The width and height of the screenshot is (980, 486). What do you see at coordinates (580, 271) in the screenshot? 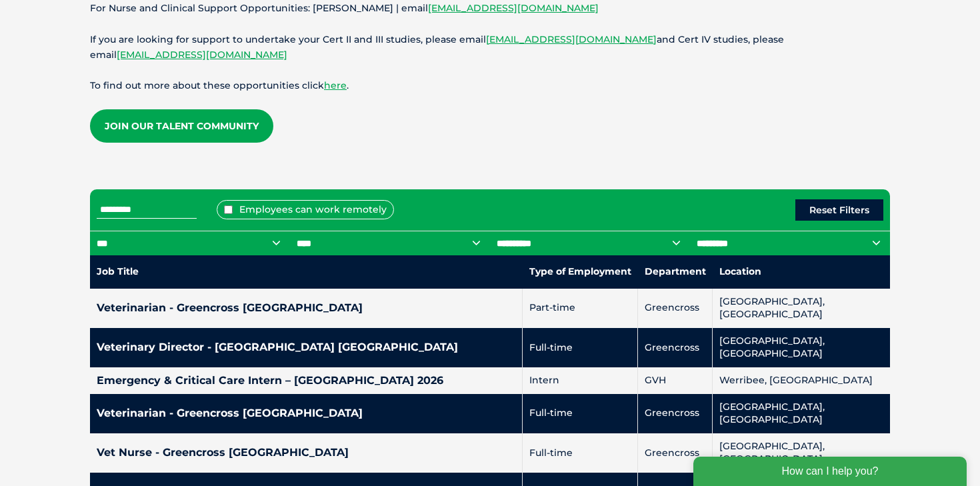
I see `nobr: Type of Employment` at bounding box center [580, 271].